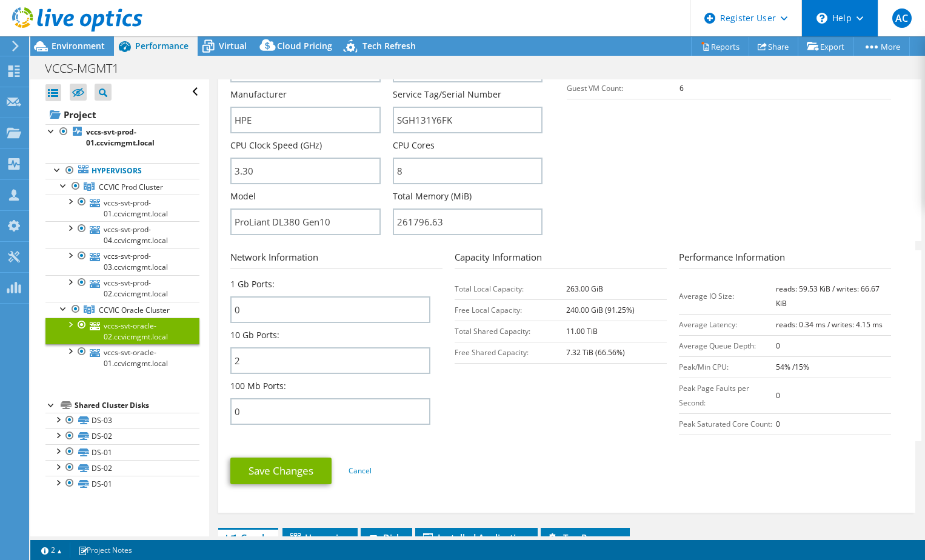 The image size is (925, 560). Describe the element at coordinates (623, 88) in the screenshot. I see `td: Guest VM Count:` at that location.